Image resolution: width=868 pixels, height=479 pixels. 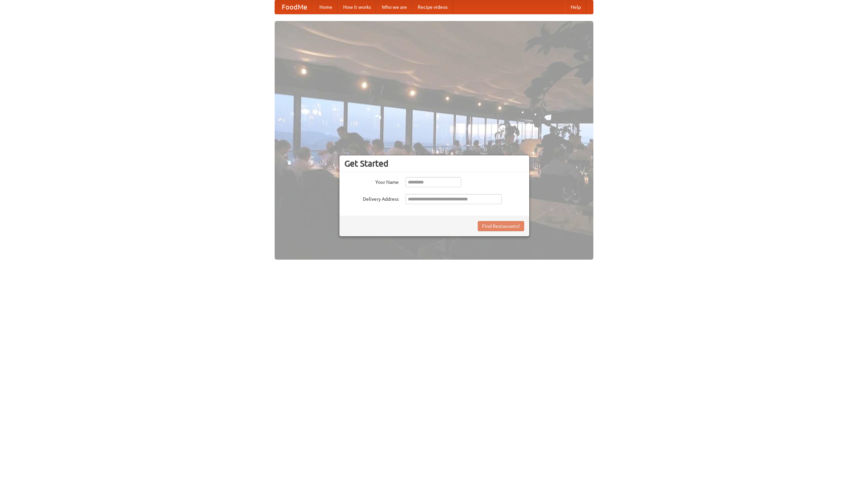 What do you see at coordinates (326, 7) in the screenshot?
I see `a: Home` at bounding box center [326, 7].